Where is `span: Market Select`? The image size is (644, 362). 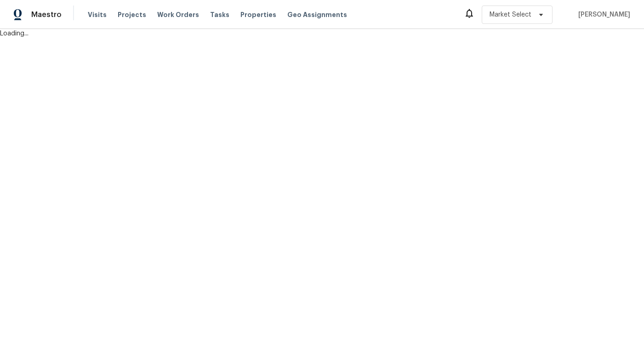 span: Market Select is located at coordinates (510, 14).